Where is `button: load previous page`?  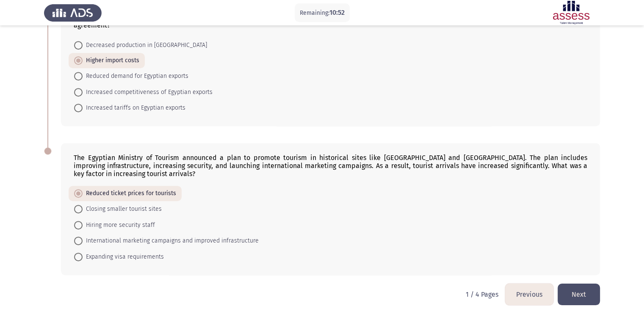
button: load previous page is located at coordinates (529, 294).